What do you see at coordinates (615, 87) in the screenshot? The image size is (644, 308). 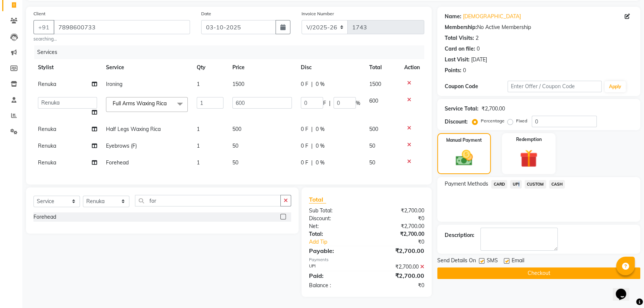 I see `button: Apply` at bounding box center [615, 87].